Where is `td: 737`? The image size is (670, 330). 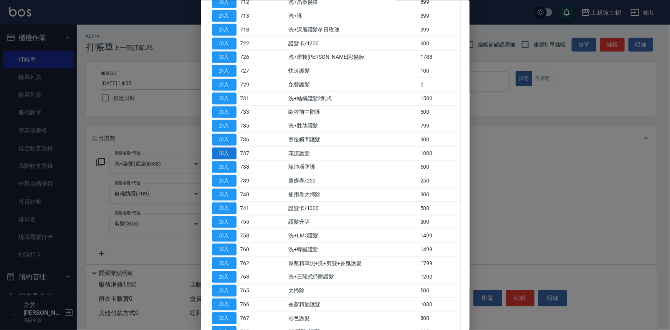
td: 737 is located at coordinates (250, 153).